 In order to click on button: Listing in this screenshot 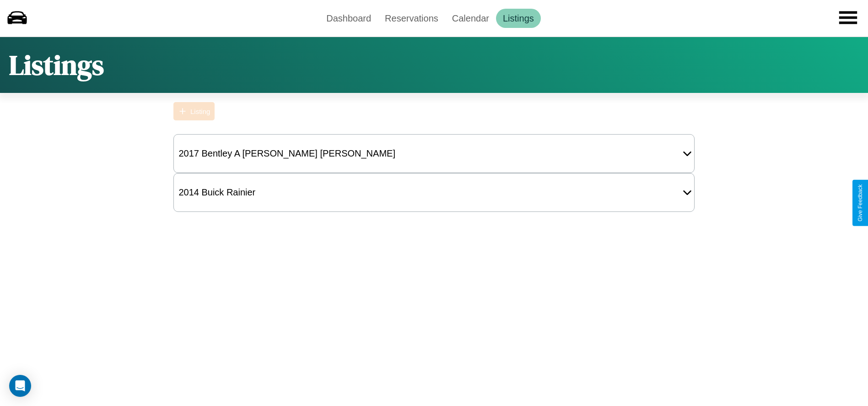, I will do `click(194, 111)`.